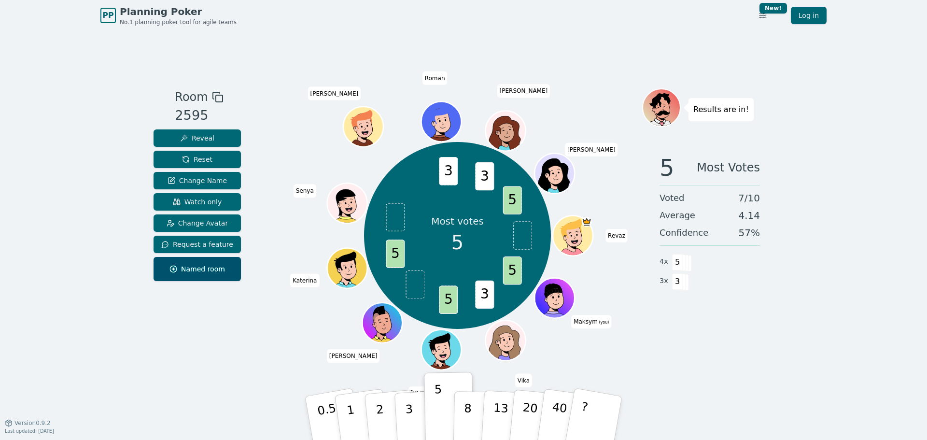  What do you see at coordinates (197, 269) in the screenshot?
I see `button: Named room` at bounding box center [197, 269].